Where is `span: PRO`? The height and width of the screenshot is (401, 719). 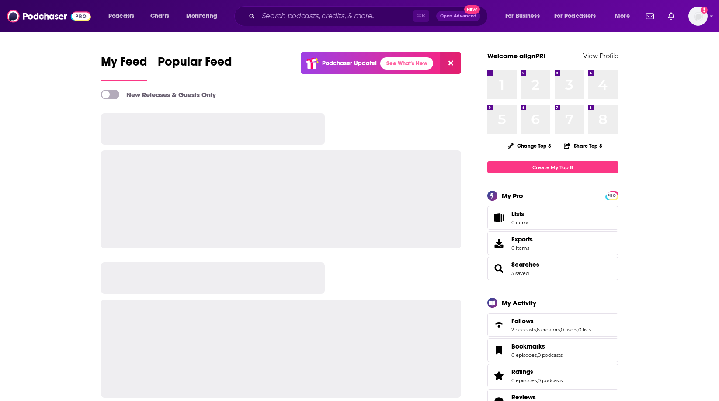 span: PRO is located at coordinates (612, 195).